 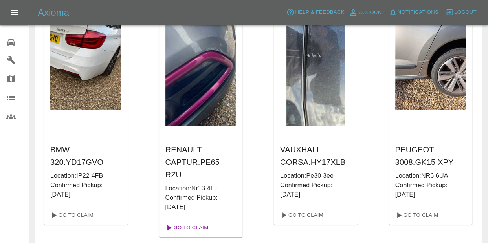 I want to click on span: Notifications, so click(x=418, y=12).